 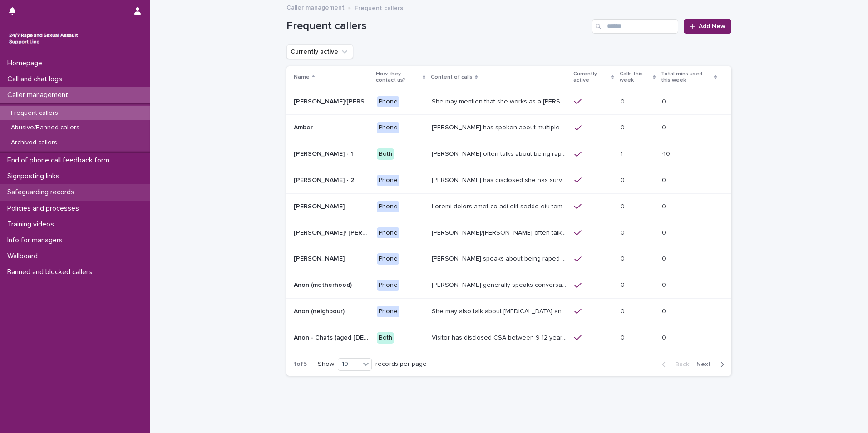 I want to click on p: Safeguarding records, so click(x=43, y=192).